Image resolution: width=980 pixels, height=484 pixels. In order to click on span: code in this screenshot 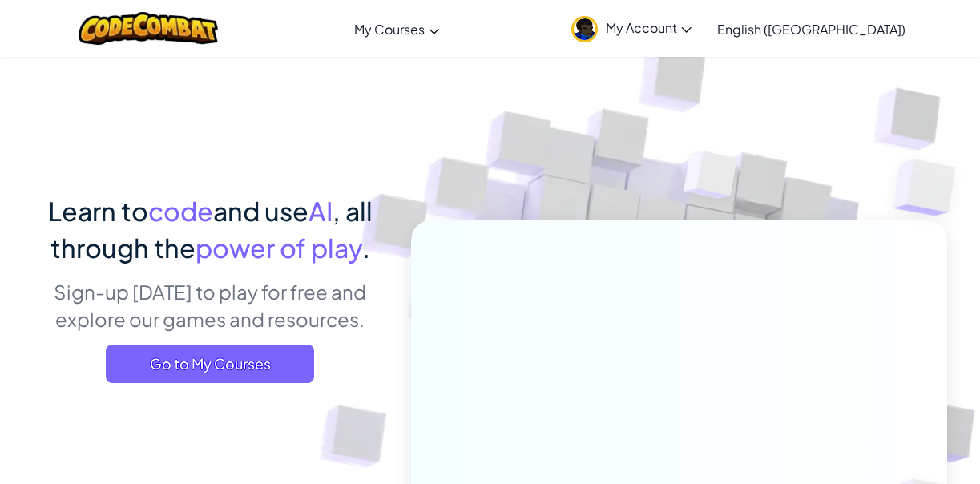, I will do `click(180, 211)`.